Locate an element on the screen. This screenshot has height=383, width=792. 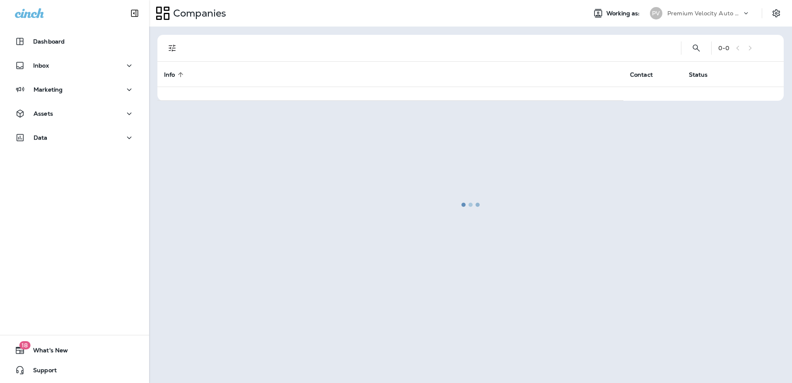
p: Inbox is located at coordinates (41, 65).